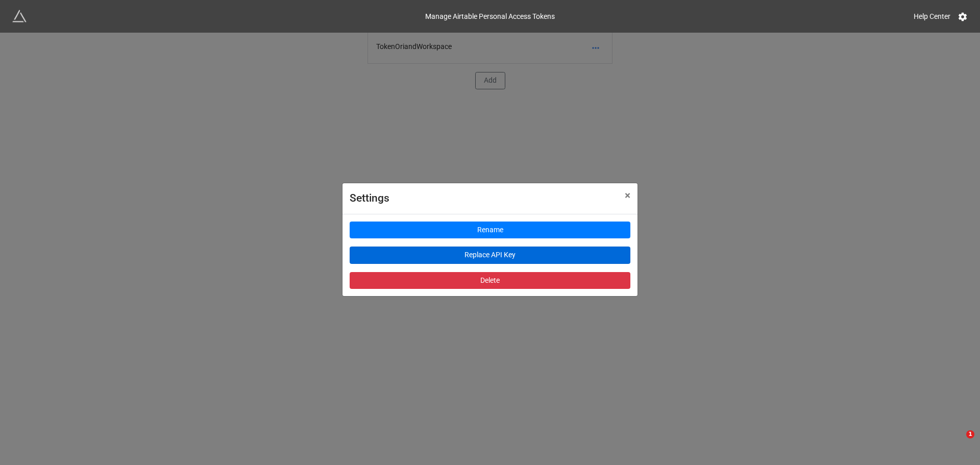  What do you see at coordinates (970, 434) in the screenshot?
I see `span: 1` at bounding box center [970, 434].